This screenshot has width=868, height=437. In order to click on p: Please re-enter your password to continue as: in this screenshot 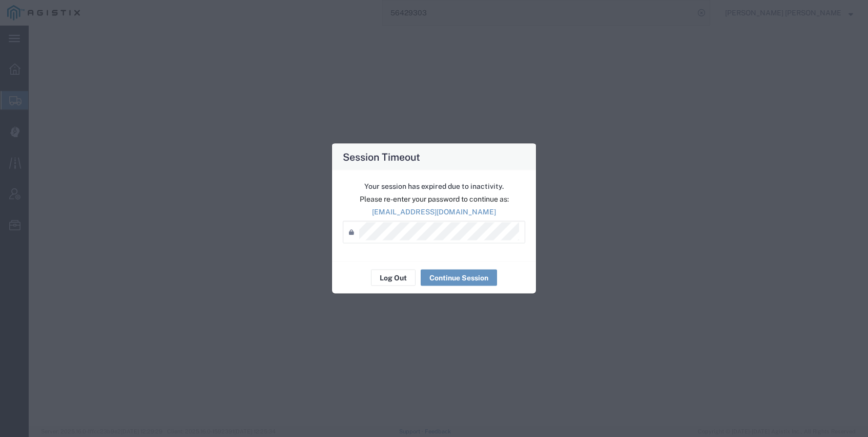, I will do `click(434, 199)`.